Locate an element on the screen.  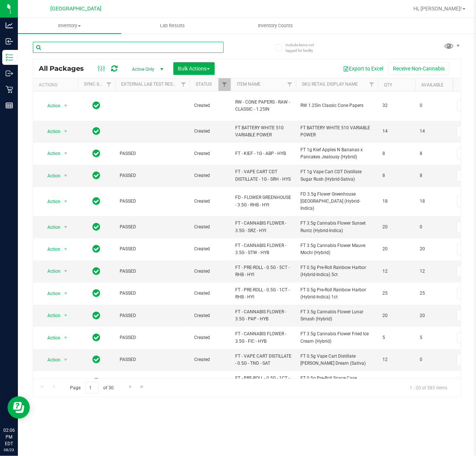
button: Export to Excel is located at coordinates (363, 69).